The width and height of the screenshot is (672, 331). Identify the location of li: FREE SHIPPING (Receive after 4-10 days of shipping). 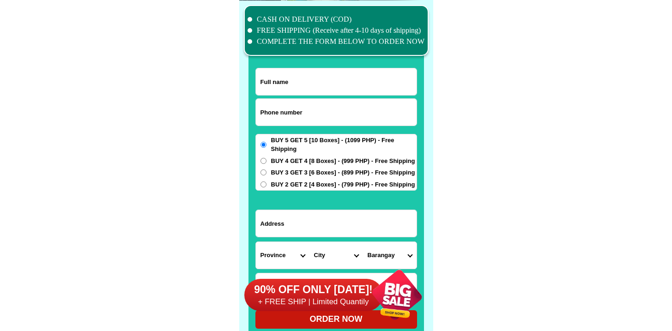
(336, 30).